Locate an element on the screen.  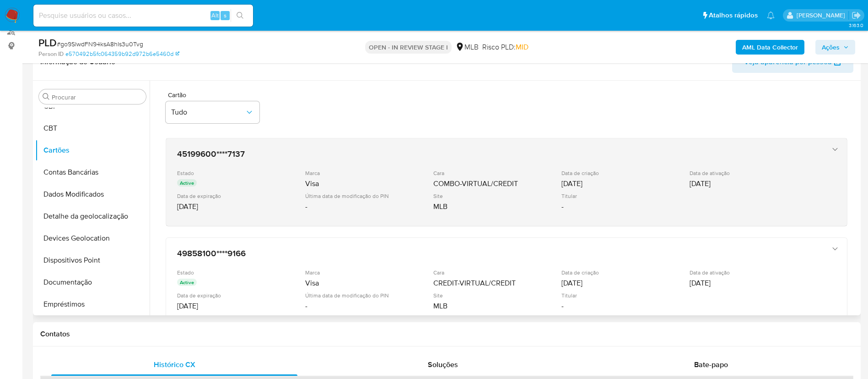
b: AML Data Collector is located at coordinates (770, 47).